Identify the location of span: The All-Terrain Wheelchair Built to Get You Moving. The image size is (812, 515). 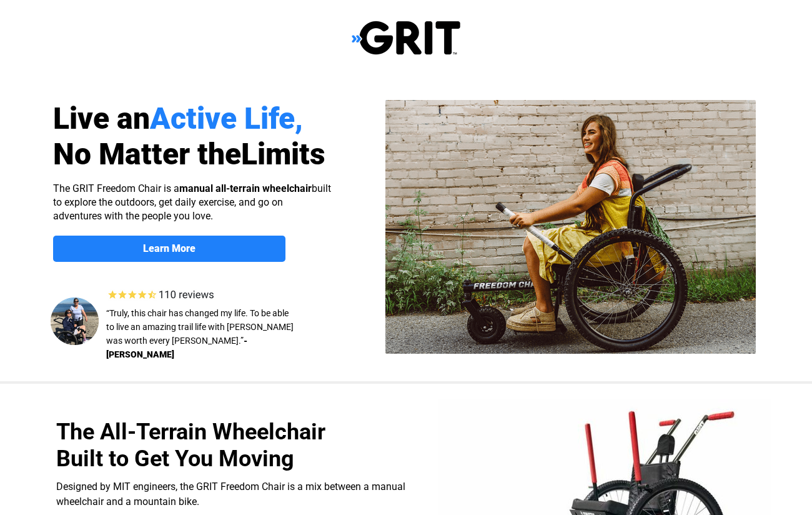
(190, 444).